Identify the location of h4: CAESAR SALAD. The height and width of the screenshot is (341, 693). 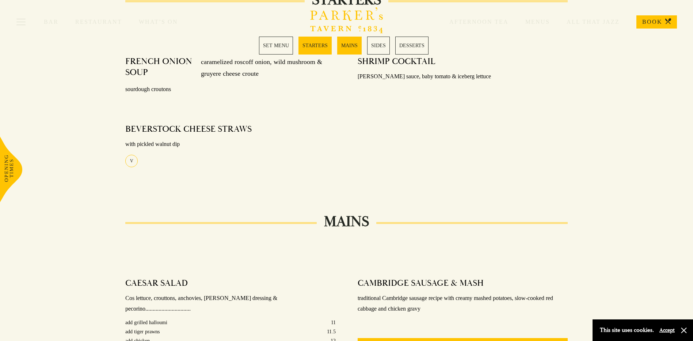
(156, 283).